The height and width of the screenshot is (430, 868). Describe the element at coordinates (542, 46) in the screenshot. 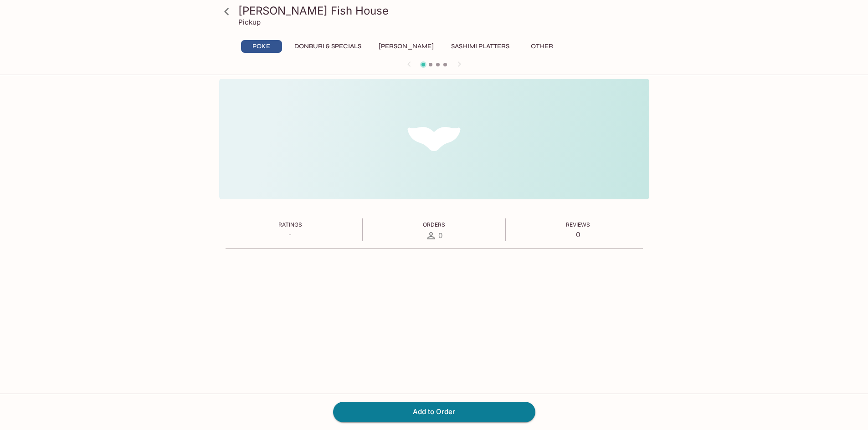

I see `button: Other` at that location.